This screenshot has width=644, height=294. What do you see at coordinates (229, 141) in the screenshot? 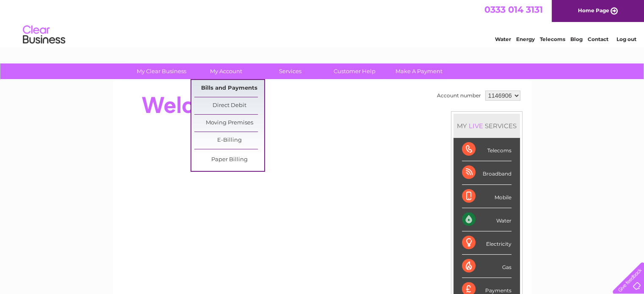
I see `a: E-Billing` at bounding box center [229, 141].